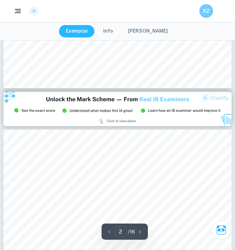 This screenshot has height=250, width=235. Describe the element at coordinates (207, 11) in the screenshot. I see `button: XZ` at that location.